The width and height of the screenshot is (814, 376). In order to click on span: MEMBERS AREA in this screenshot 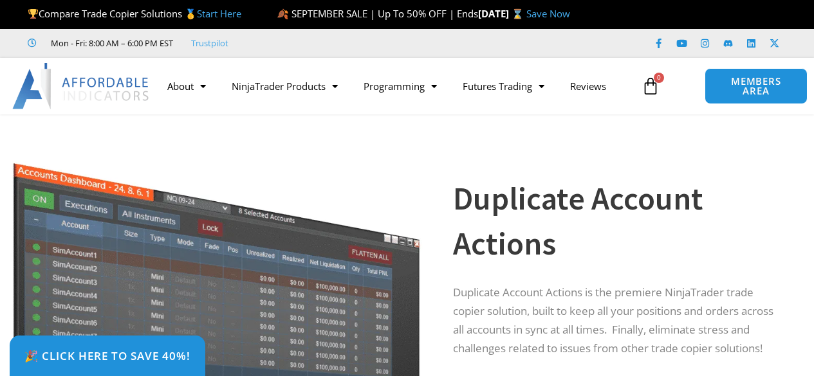, I will do `click(755, 86)`.